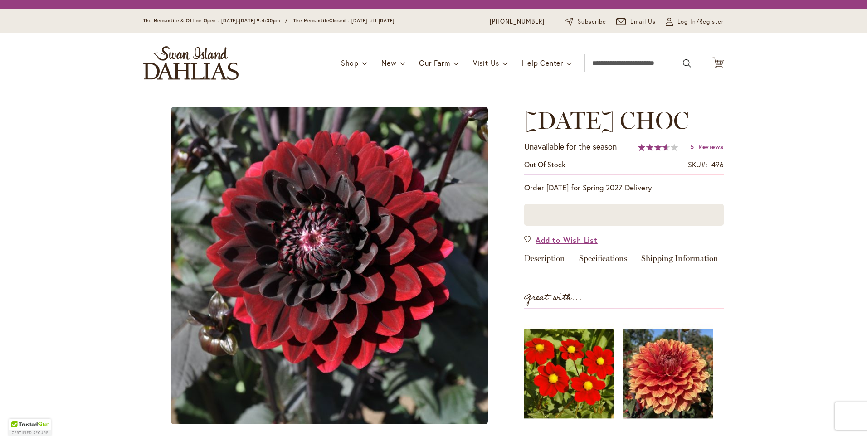 This screenshot has width=867, height=436. Describe the element at coordinates (569, 374) in the screenshot. I see `img: BABY RED` at that location.